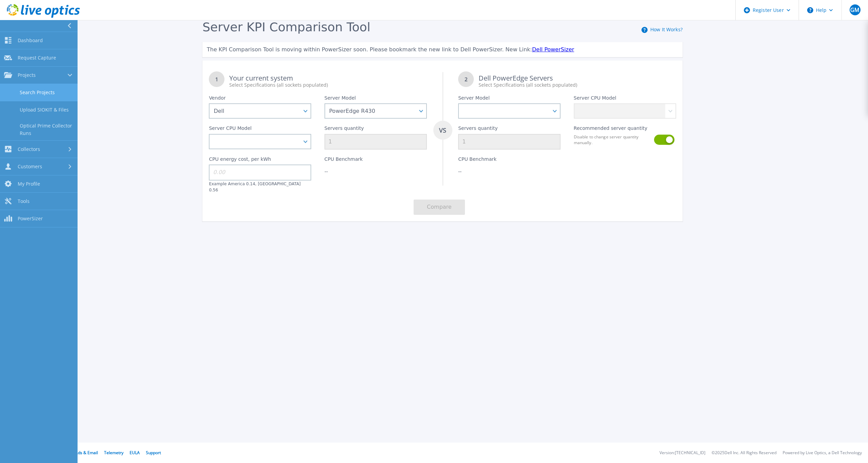 The width and height of the screenshot is (868, 463). Describe the element at coordinates (29, 184) in the screenshot. I see `span: My Profile` at that location.